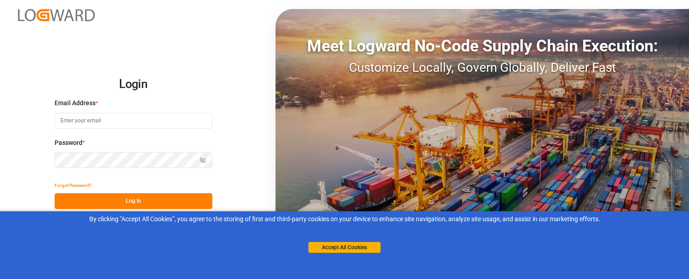 The image size is (689, 279). I want to click on div: Customize Locally, Govern Globally, Deliver Fast, so click(482, 68).